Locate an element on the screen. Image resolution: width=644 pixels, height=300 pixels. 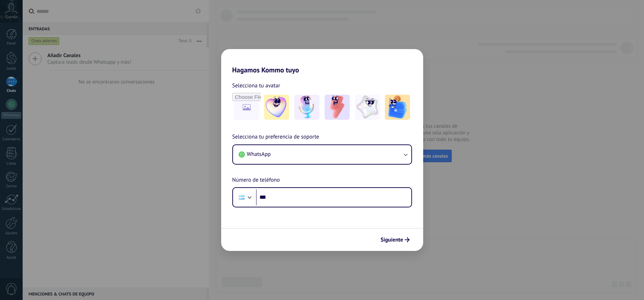
span: Siguiente is located at coordinates (392, 240).